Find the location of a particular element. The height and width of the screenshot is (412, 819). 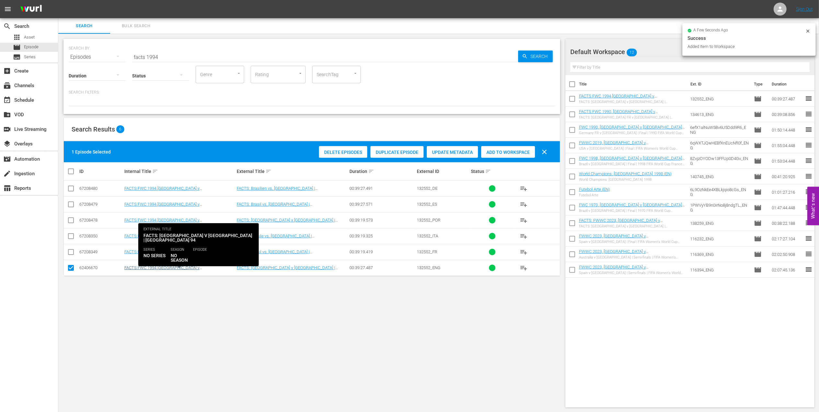

div: 67208479 is located at coordinates (101, 204).